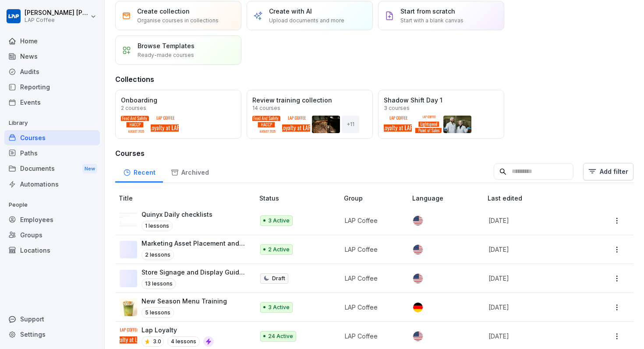 The width and height of the screenshot is (644, 349). Describe the element at coordinates (193, 243) in the screenshot. I see `p: Marketing Asset Placement and Usage` at that location.